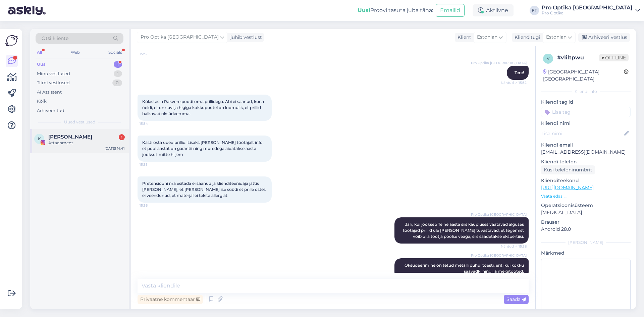 Image resolution: width=644 pixels, height=317 pixels. I want to click on div: Arhiveeritud, so click(50, 111).